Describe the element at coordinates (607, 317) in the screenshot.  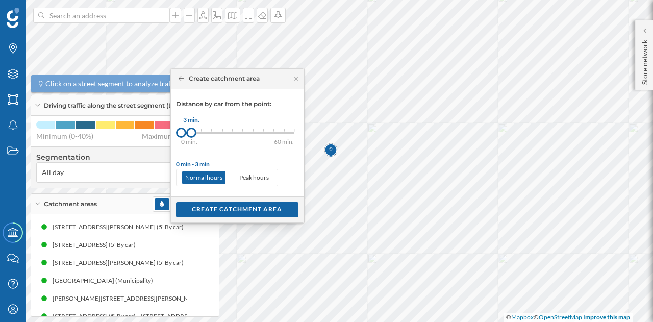
I see `a: Improve this map` at that location.